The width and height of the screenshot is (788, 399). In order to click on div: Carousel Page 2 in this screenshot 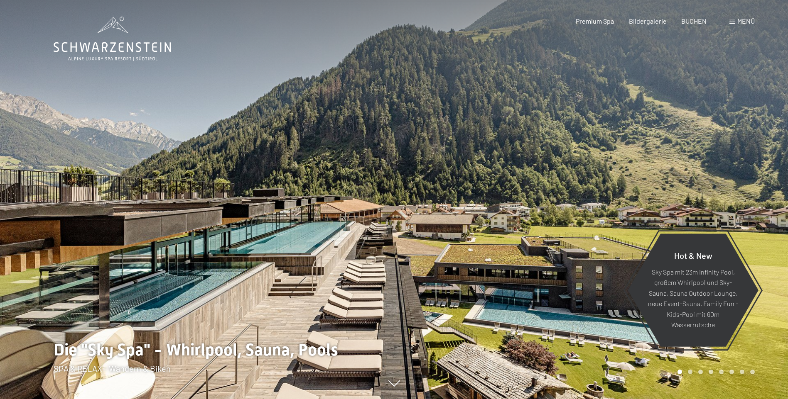, I will do `click(690, 372)`.